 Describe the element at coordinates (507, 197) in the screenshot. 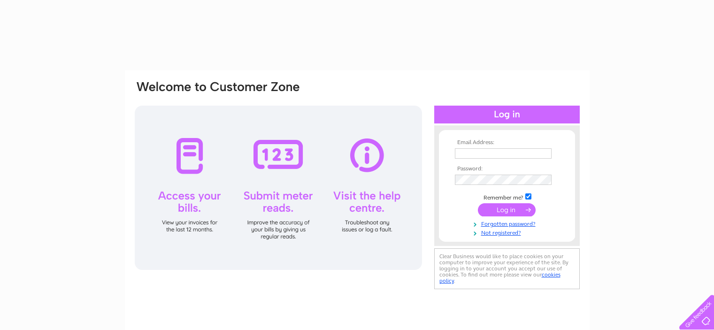

I see `td: Remember me?` at that location.